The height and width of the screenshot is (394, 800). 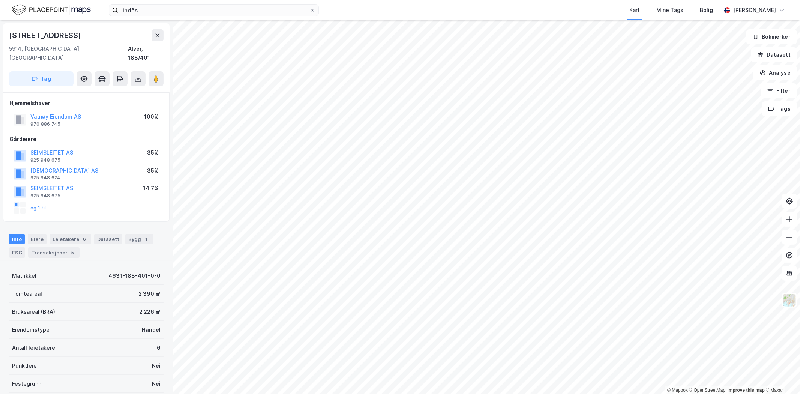 What do you see at coordinates (17, 253) in the screenshot?
I see `div: ESG` at bounding box center [17, 253].